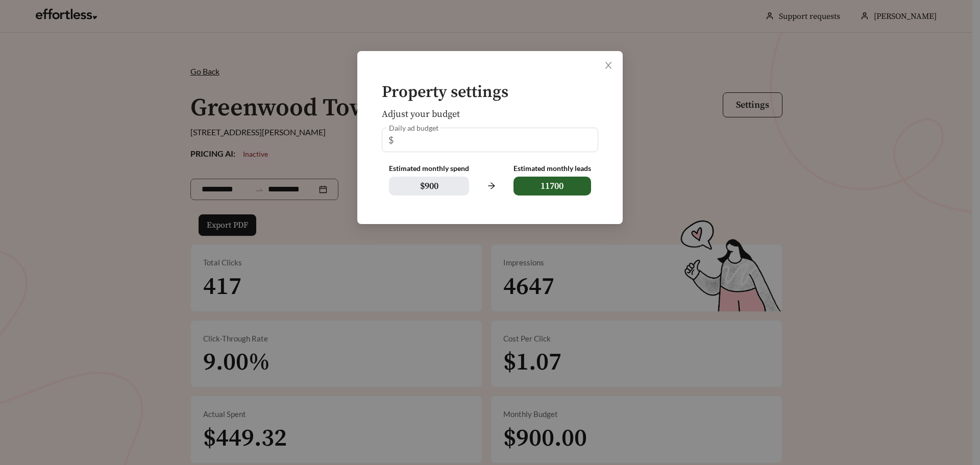 This screenshot has height=465, width=980. What do you see at coordinates (609, 65) in the screenshot?
I see `button: Close` at bounding box center [609, 65].